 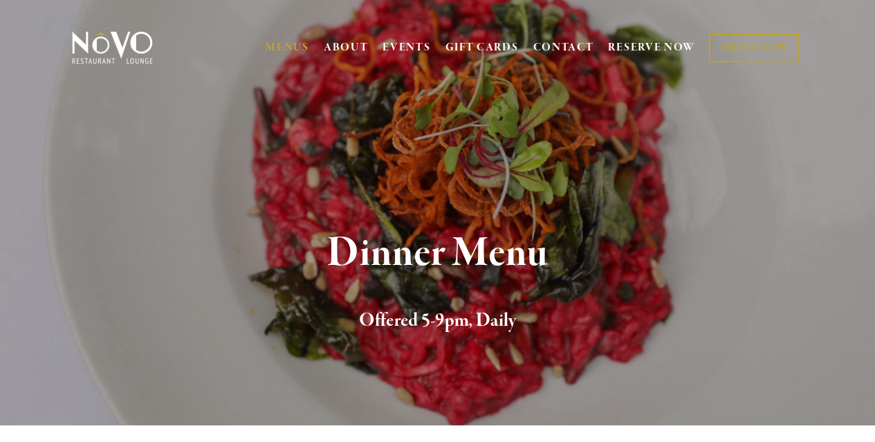 I want to click on a: ABOUT, so click(x=346, y=48).